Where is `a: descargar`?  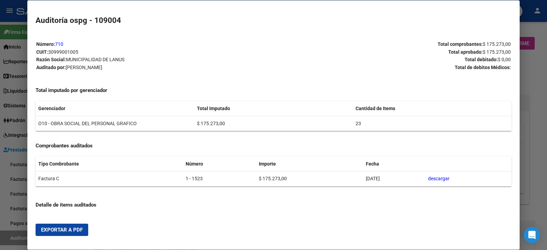 a: descargar is located at coordinates (439, 179).